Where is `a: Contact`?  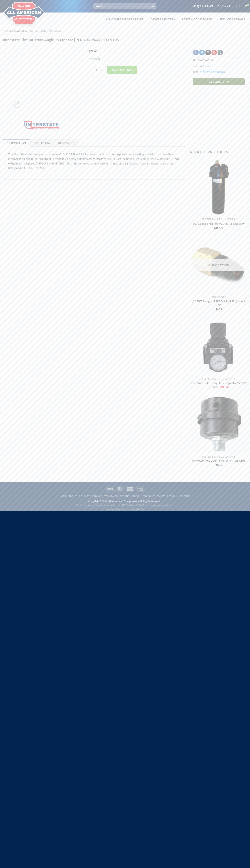 a: Contact is located at coordinates (84, 496).